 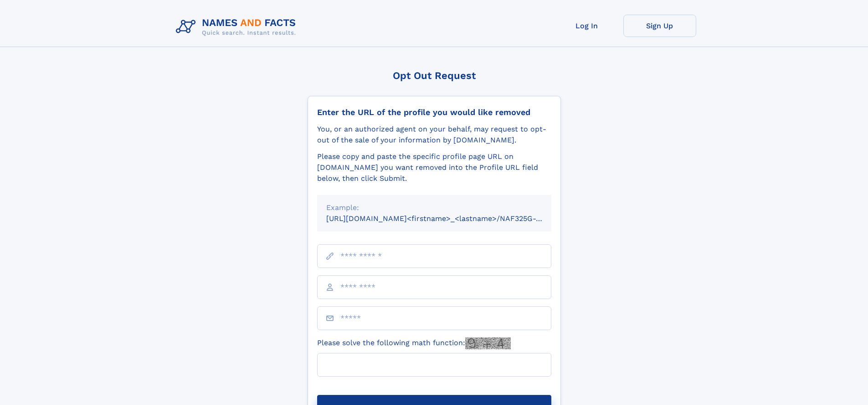 I want to click on div: Opt Out Request, so click(x=434, y=75).